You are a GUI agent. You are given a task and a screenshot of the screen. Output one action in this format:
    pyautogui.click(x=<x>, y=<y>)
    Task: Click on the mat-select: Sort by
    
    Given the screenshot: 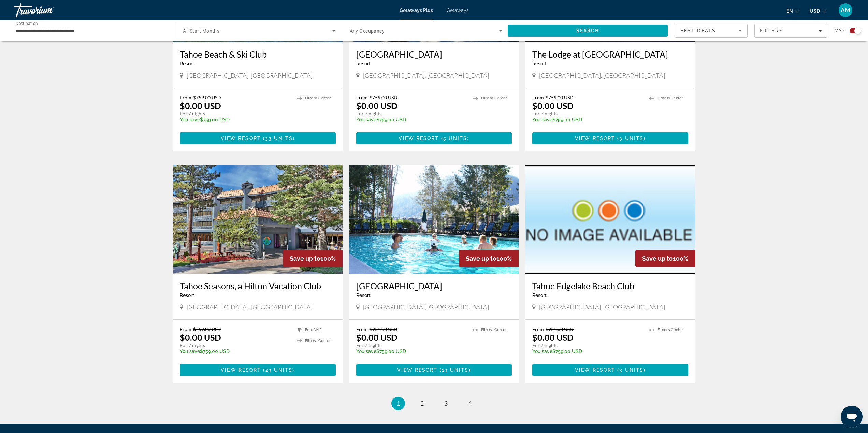 What is the action you would take?
    pyautogui.click(x=711, y=31)
    